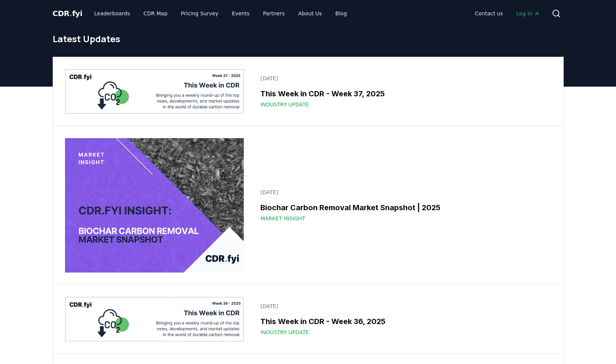 The width and height of the screenshot is (616, 364). I want to click on a: Blog, so click(341, 14).